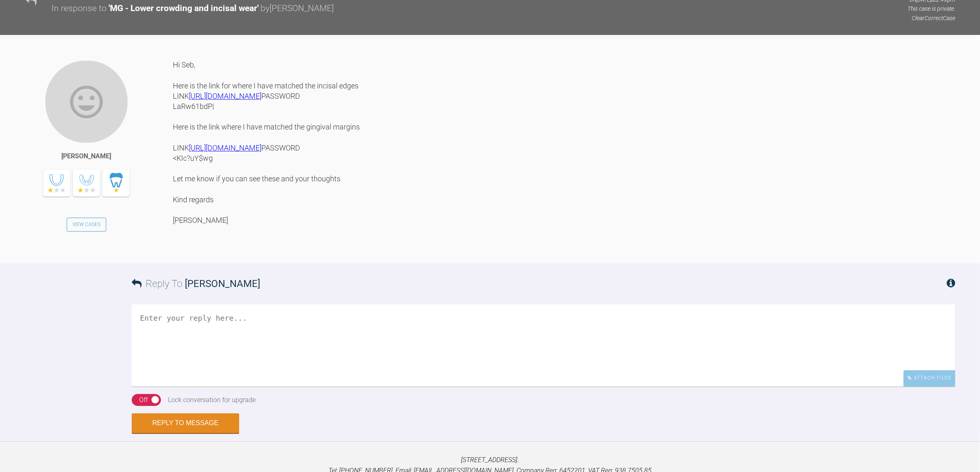 The height and width of the screenshot is (472, 980). Describe the element at coordinates (183, 9) in the screenshot. I see `div: ' MG - Lower crowding and incisal wear '` at that location.